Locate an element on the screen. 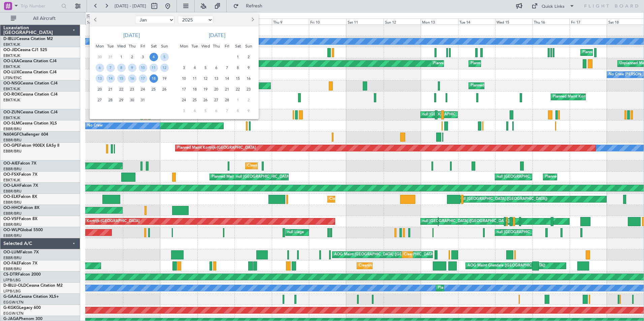 This screenshot has width=644, height=321. div: 11-1-2025 is located at coordinates (153, 68).